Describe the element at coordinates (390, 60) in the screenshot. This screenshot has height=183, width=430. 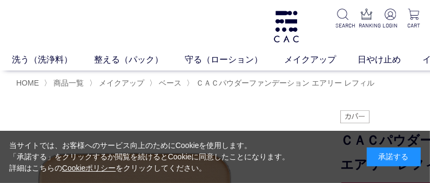
I see `a: 日やけ止め` at that location.